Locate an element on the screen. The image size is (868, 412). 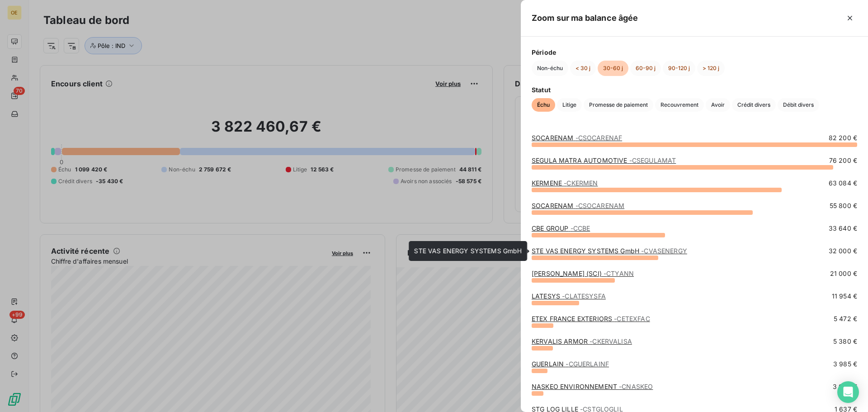
span: Recouvrement is located at coordinates (679, 105).